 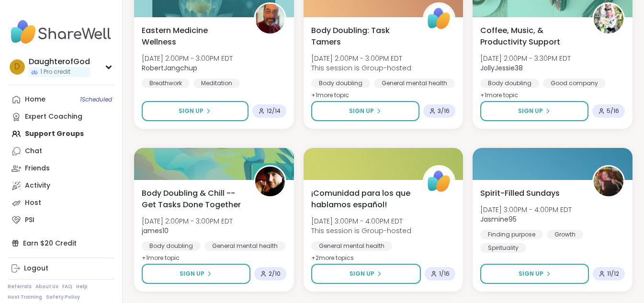 I want to click on div: Breathwork, so click(x=166, y=83).